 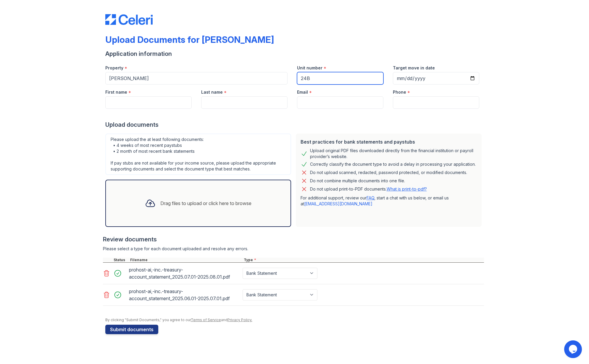 What do you see at coordinates (370, 198) in the screenshot?
I see `a: FAQ` at bounding box center [370, 198].